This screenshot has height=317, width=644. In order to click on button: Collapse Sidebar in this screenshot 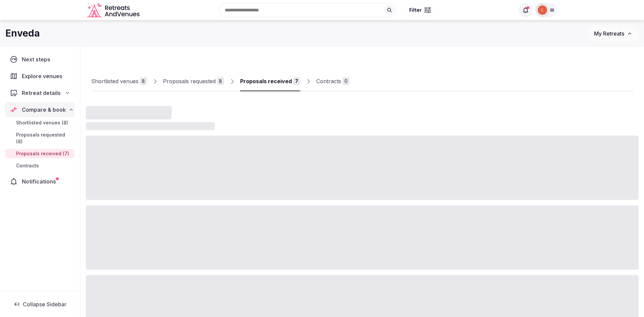, I will do `click(40, 304)`.